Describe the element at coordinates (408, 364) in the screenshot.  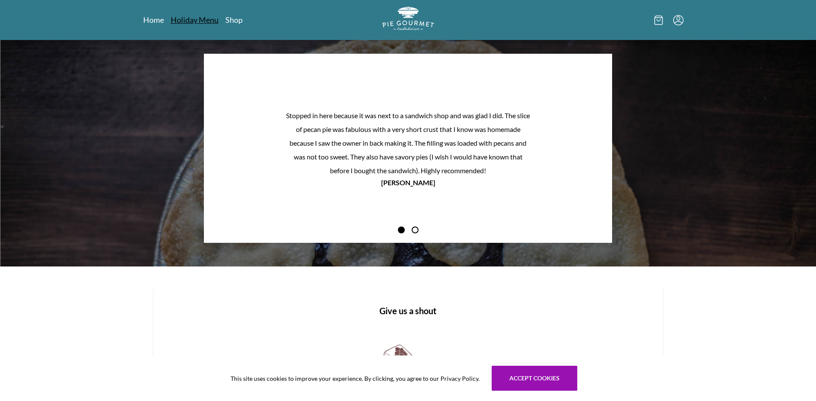
I see `img: newsletter` at that location.